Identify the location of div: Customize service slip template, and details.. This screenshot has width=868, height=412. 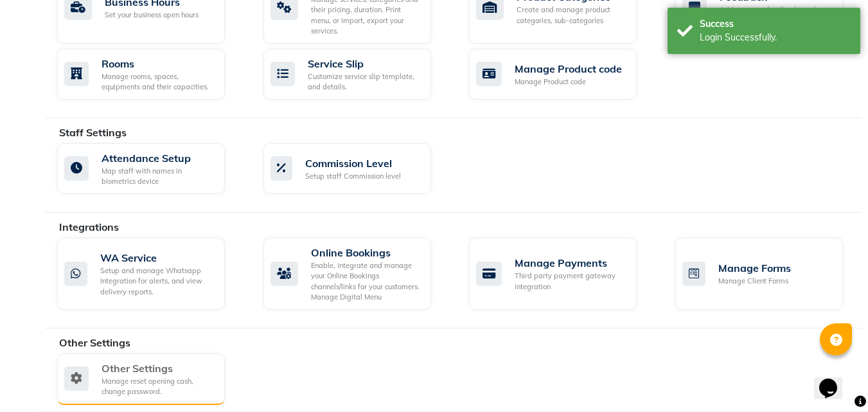
(365, 82).